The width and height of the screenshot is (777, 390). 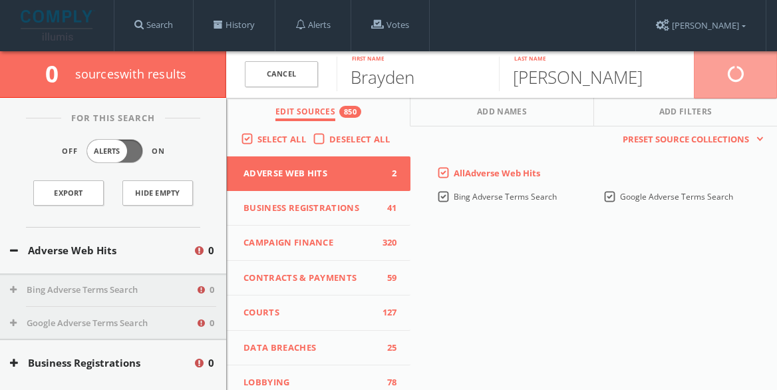 What do you see at coordinates (387, 312) in the screenshot?
I see `span: 127` at bounding box center [387, 312].